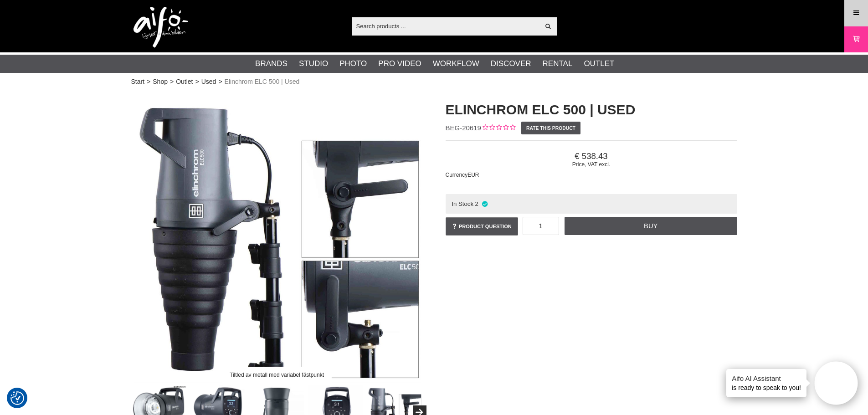 The height and width of the screenshot is (415, 868). Describe the element at coordinates (353, 64) in the screenshot. I see `a: Photo` at that location.